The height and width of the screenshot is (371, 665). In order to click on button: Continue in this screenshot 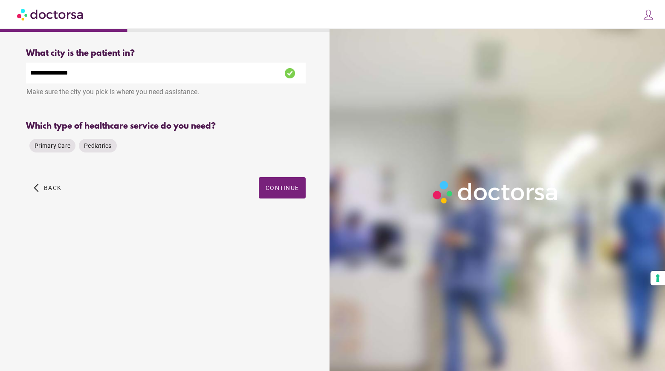, I will do `click(282, 188)`.